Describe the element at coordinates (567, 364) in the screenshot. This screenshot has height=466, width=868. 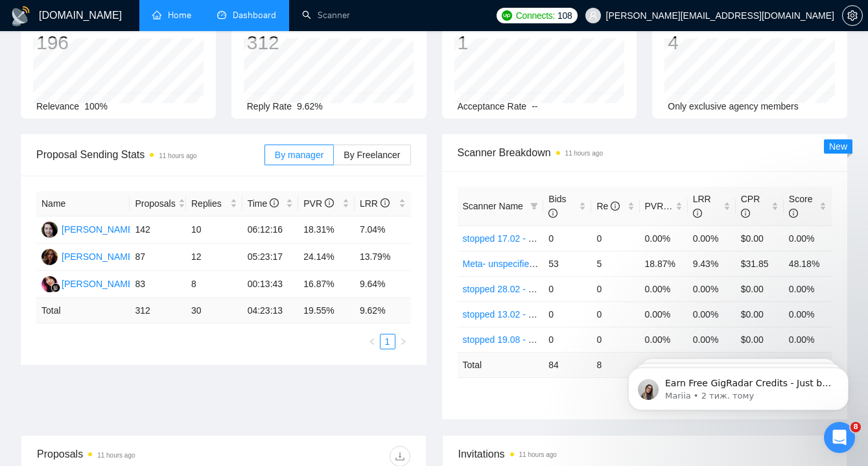
I see `td: 84` at that location.